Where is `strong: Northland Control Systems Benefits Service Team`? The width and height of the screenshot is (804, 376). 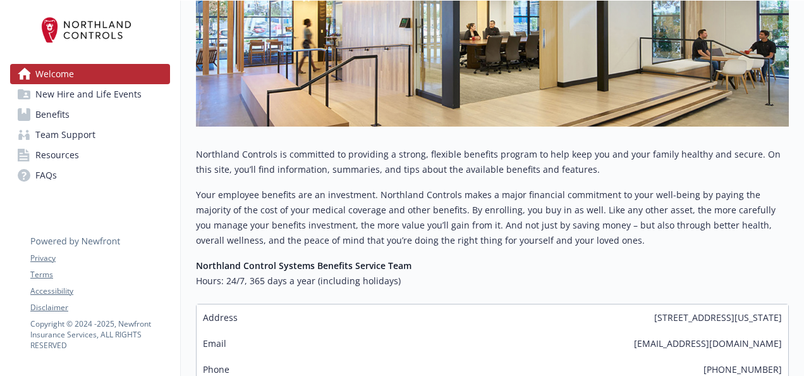 strong: Northland Control Systems Benefits Service Team is located at coordinates (303, 265).